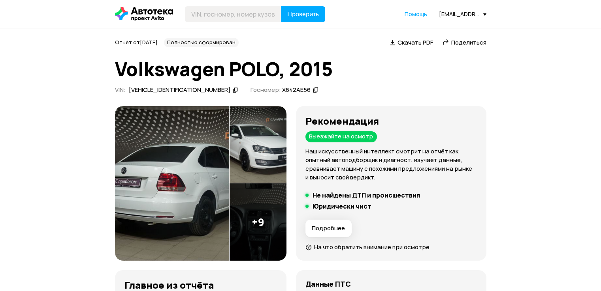 The height and width of the screenshot is (291, 601). What do you see at coordinates (391, 121) in the screenshot?
I see `h3: Рекомендация` at bounding box center [391, 121].